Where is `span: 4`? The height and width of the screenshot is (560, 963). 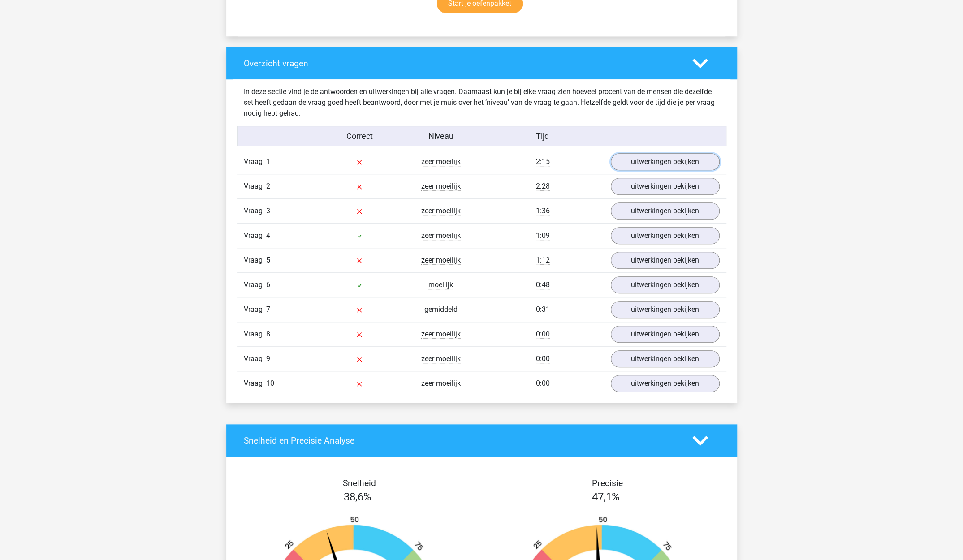
span: 4 is located at coordinates (268, 235).